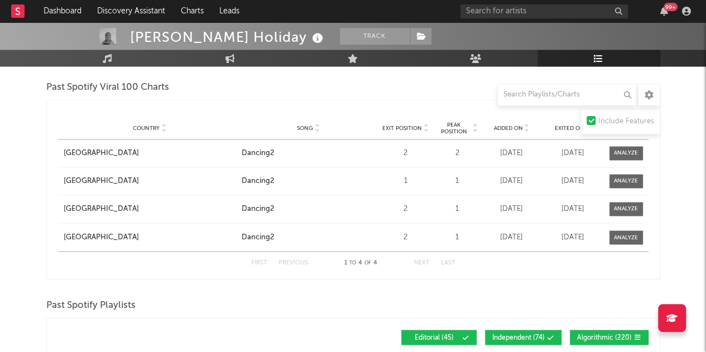 The height and width of the screenshot is (352, 706). What do you see at coordinates (402, 128) in the screenshot?
I see `span: Exit Position` at bounding box center [402, 128].